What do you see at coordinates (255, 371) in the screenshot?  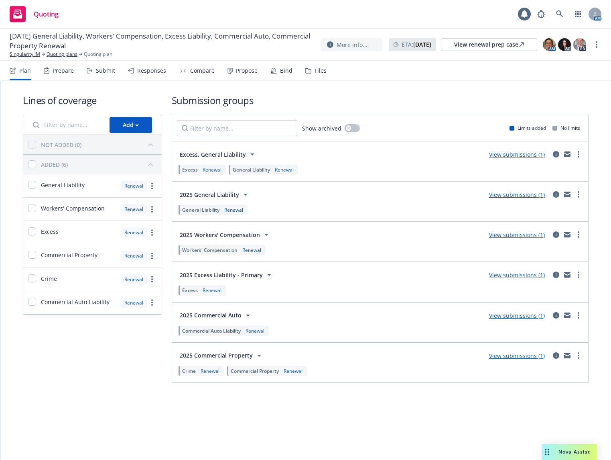 I see `span: Commercial Property` at bounding box center [255, 371].